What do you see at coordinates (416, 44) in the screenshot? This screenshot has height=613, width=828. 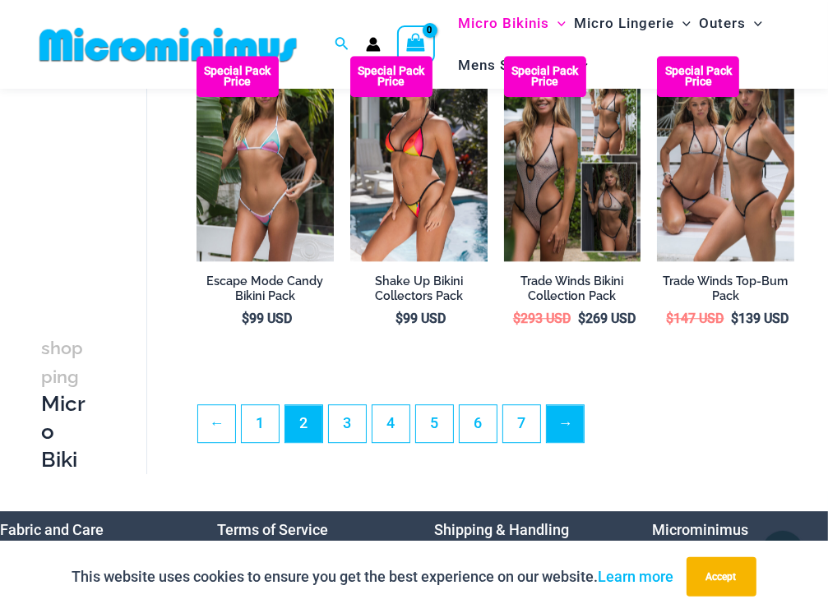 I see `a: View Shopping Cart, empty` at bounding box center [416, 44].